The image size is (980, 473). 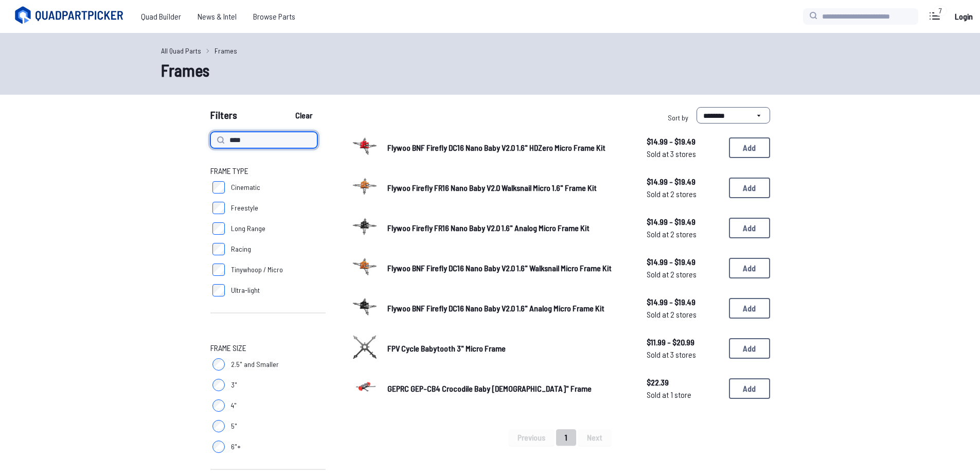 I want to click on input: Tinywhoop / Micro, so click(x=219, y=270).